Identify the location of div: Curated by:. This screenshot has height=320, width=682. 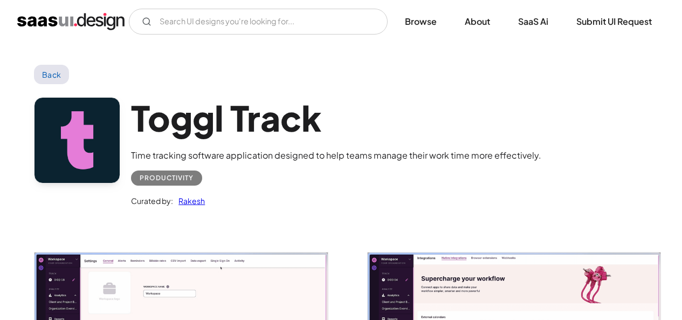
(152, 201).